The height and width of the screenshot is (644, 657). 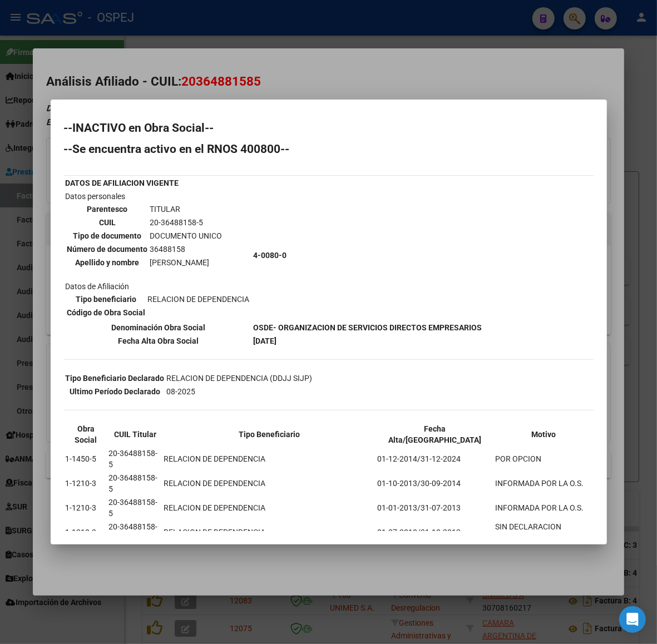 What do you see at coordinates (86, 434) in the screenshot?
I see `th: Obra Social` at bounding box center [86, 434].